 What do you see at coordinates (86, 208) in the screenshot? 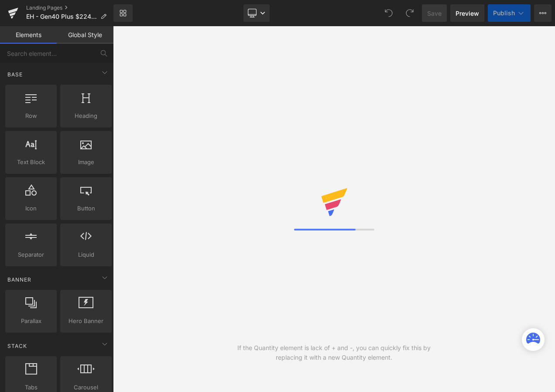
I see `span: Button` at bounding box center [86, 208].